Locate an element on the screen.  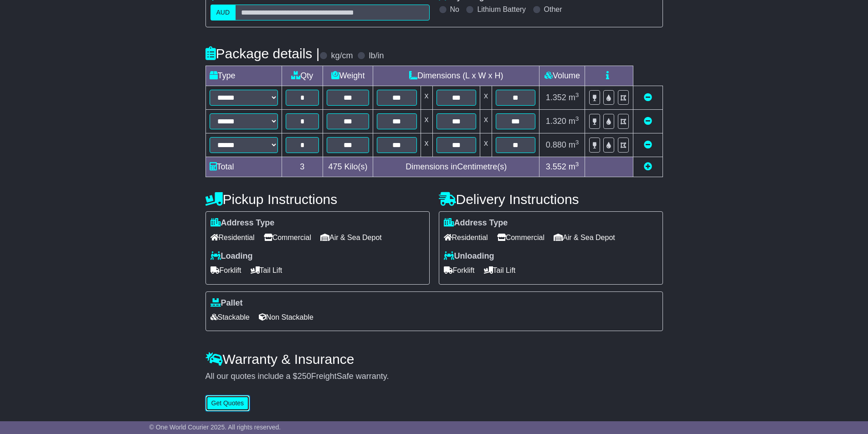
label: lb/in is located at coordinates (376, 56).